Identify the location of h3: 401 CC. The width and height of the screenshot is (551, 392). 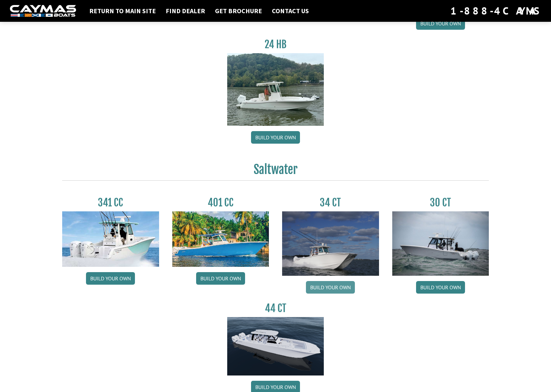
(220, 203).